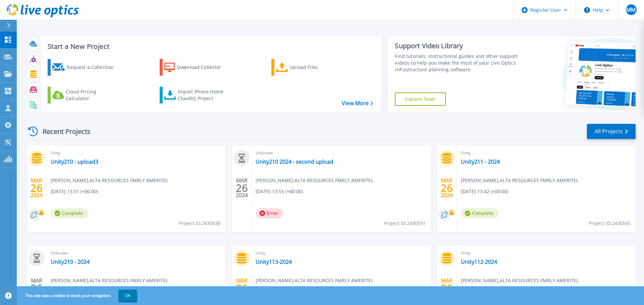  I want to click on a: Download Collector, so click(197, 67).